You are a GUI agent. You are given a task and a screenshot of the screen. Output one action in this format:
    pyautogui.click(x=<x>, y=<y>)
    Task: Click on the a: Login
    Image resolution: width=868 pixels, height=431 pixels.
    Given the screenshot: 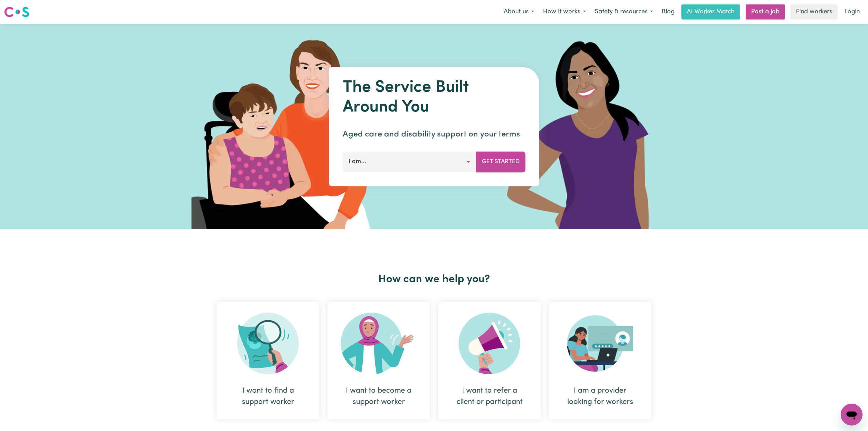 What is the action you would take?
    pyautogui.click(x=852, y=12)
    